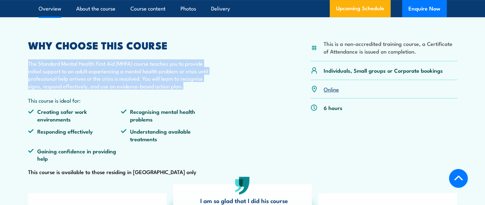  I want to click on p: This course is ideal for:, so click(121, 100).